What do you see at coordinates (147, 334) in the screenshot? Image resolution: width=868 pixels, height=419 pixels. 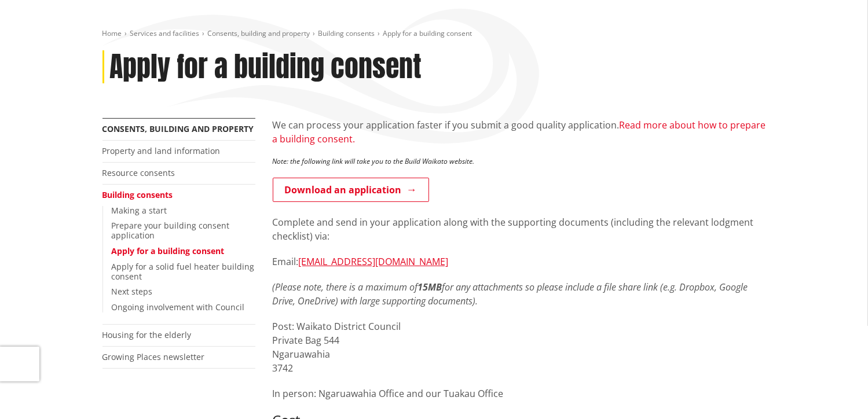 I see `a: Housing for the elderly` at bounding box center [147, 334].